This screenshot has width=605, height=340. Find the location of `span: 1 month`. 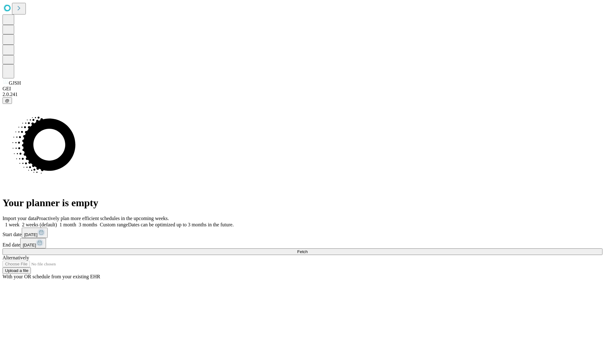

span: 1 month is located at coordinates (68, 225).